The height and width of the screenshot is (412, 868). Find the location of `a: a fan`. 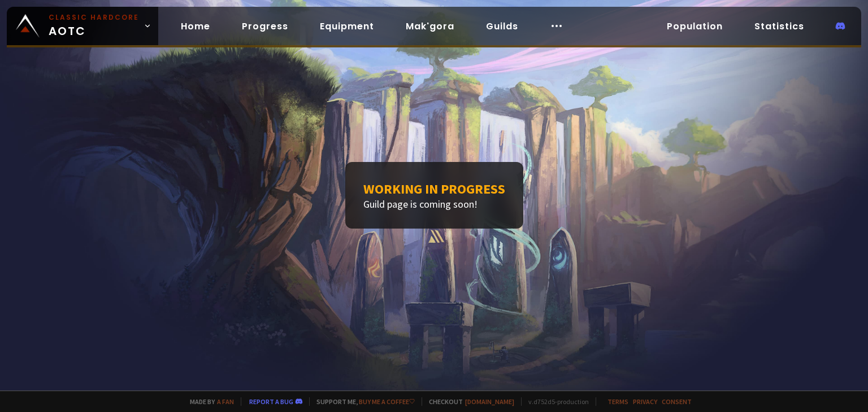

a: a fan is located at coordinates (225, 402).